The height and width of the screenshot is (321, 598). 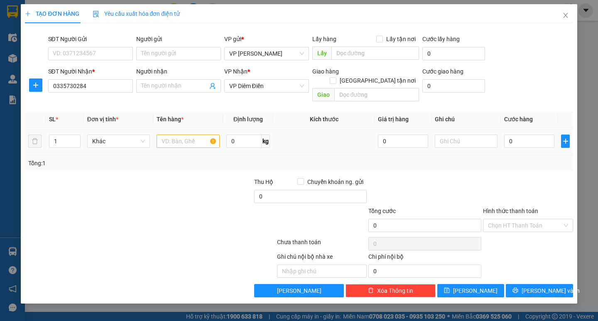 I want to click on div: Người nhận, so click(x=178, y=71).